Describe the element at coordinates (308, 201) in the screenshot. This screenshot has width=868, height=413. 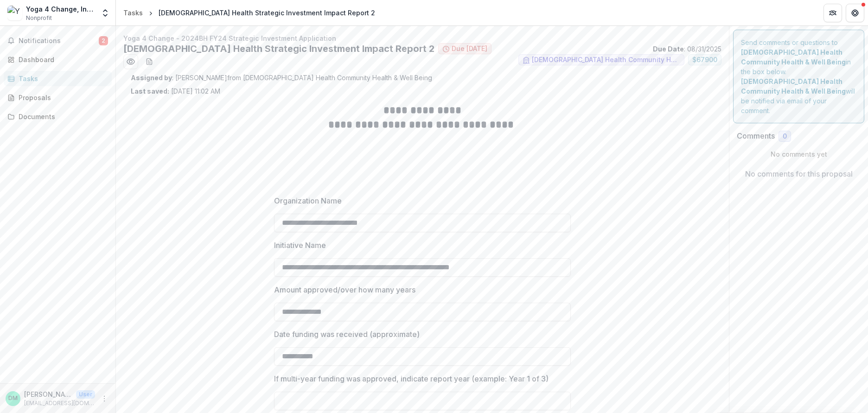
I see `p: Organization Name` at that location.